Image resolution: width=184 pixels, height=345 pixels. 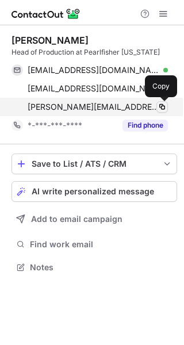 What do you see at coordinates (101, 268) in the screenshot?
I see `span: Notes` at bounding box center [101, 268].